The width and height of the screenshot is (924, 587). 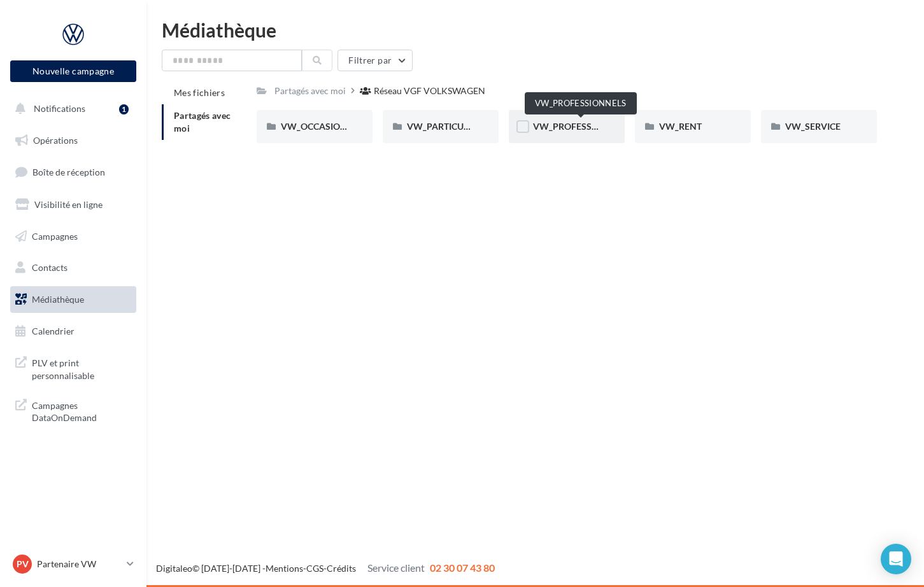 I want to click on button: Nouvelle campagne, so click(x=73, y=71).